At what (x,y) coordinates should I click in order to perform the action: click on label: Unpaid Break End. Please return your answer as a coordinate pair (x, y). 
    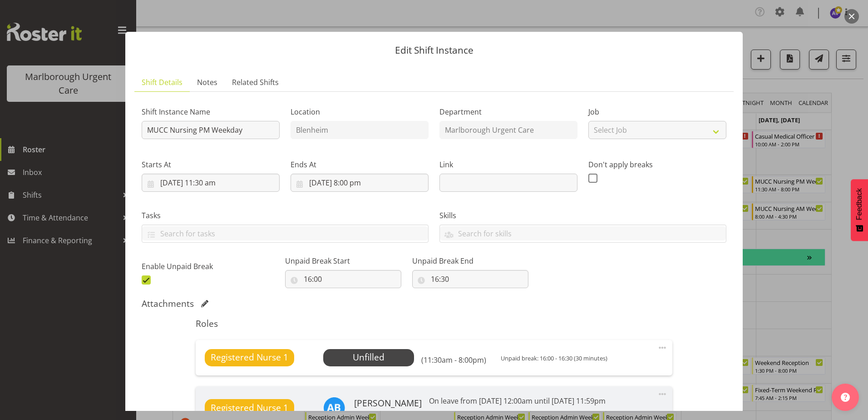
    Looking at the image, I should click on (470, 261).